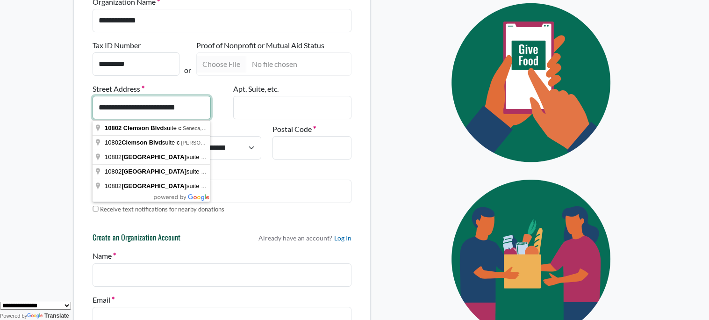 Image resolution: width=709 pixels, height=320 pixels. What do you see at coordinates (104, 256) in the screenshot?
I see `label: Name` at bounding box center [104, 256].